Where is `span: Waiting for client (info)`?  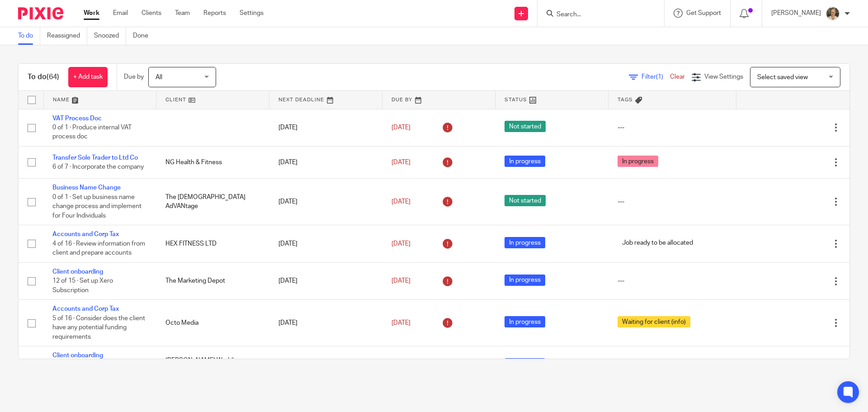
span: Waiting for client (info) is located at coordinates (654, 322).